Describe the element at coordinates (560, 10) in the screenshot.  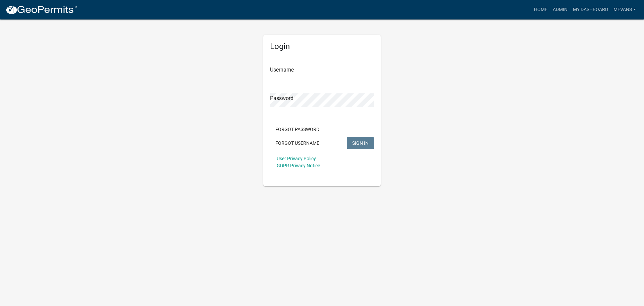
I see `a: Admin` at that location.